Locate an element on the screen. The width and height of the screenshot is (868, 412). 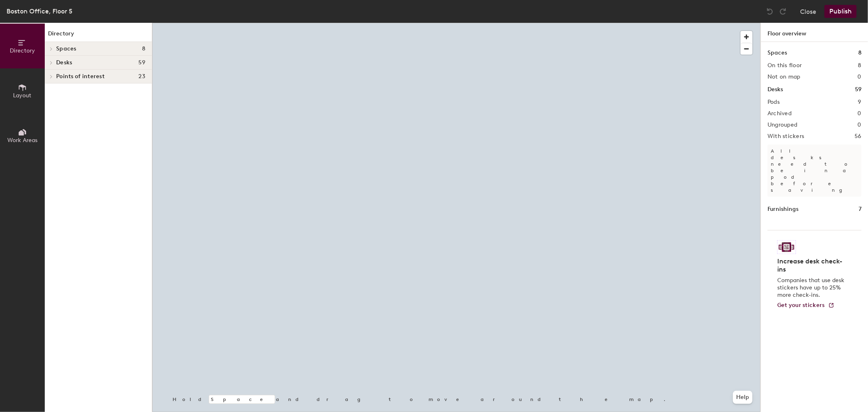
h1: Directory is located at coordinates (98, 35).